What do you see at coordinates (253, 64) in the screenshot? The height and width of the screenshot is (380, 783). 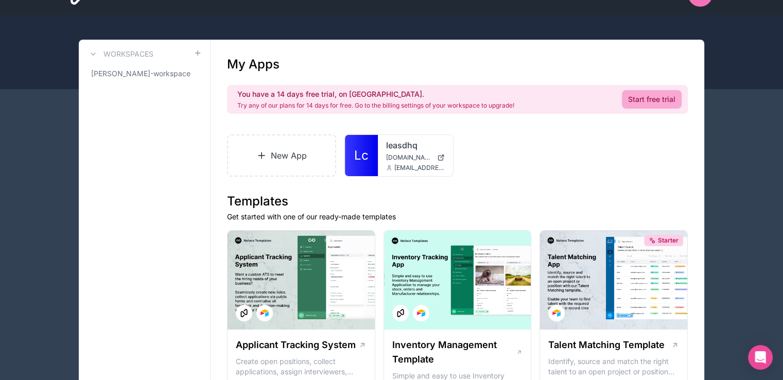 I see `h1: My Apps` at bounding box center [253, 64].